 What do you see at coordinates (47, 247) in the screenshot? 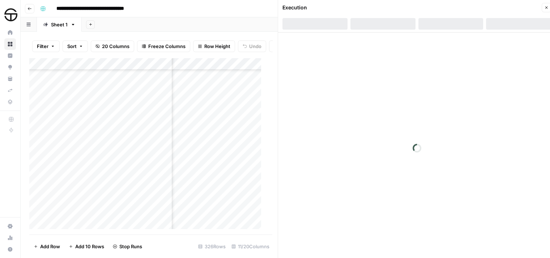
I see `button: Add Row` at bounding box center [47, 247].